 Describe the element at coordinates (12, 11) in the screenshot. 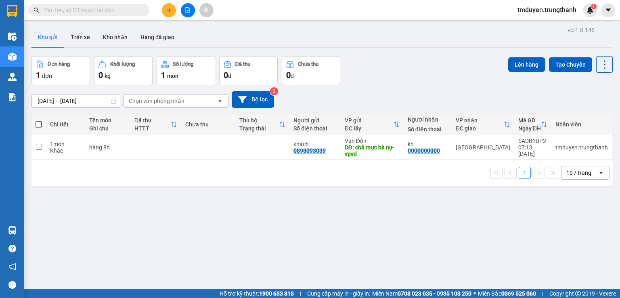

I see `img: logo-vxr` at that location.